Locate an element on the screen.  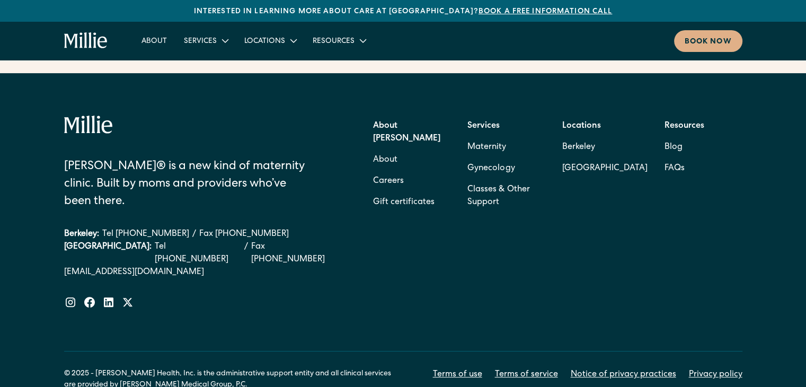
a: Book now is located at coordinates (708, 41).